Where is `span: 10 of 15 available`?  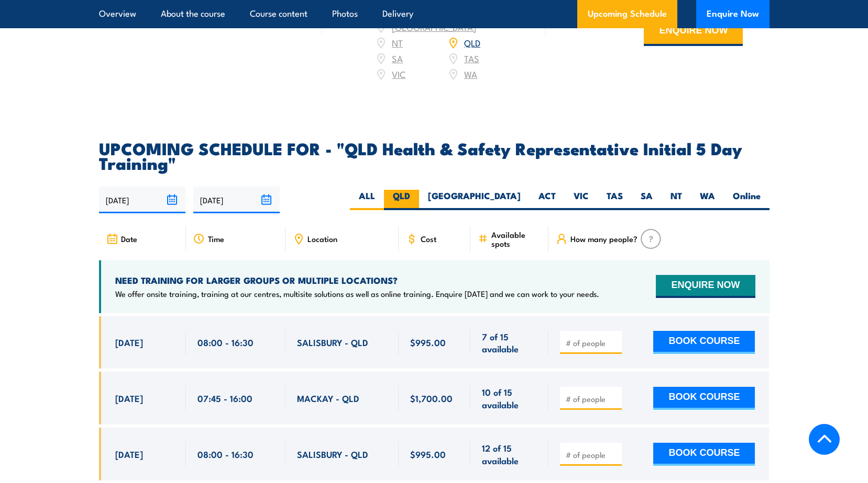
span: 10 of 15 available is located at coordinates (509, 398).